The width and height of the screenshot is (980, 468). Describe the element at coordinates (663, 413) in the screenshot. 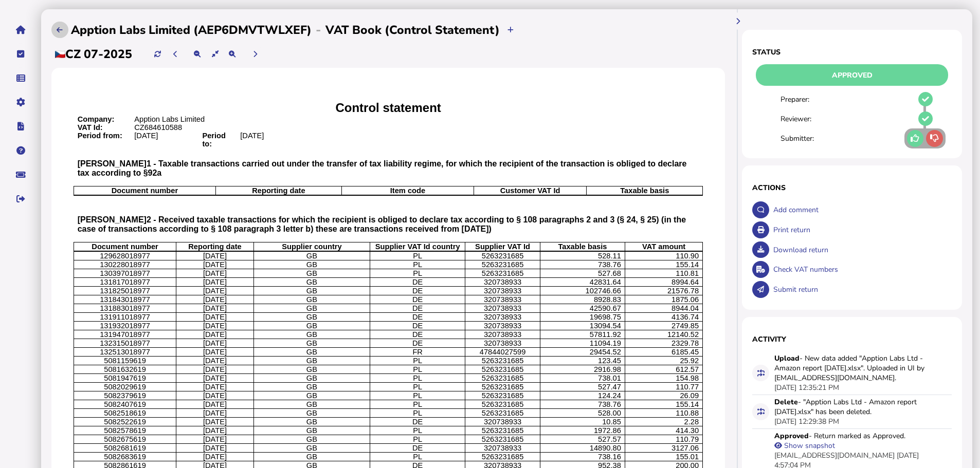

I see `p: 110.88` at that location.